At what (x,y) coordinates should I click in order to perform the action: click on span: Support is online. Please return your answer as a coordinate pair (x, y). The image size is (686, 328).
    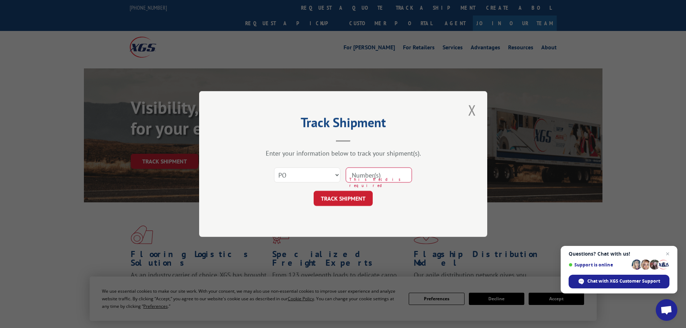
    Looking at the image, I should click on (599, 265).